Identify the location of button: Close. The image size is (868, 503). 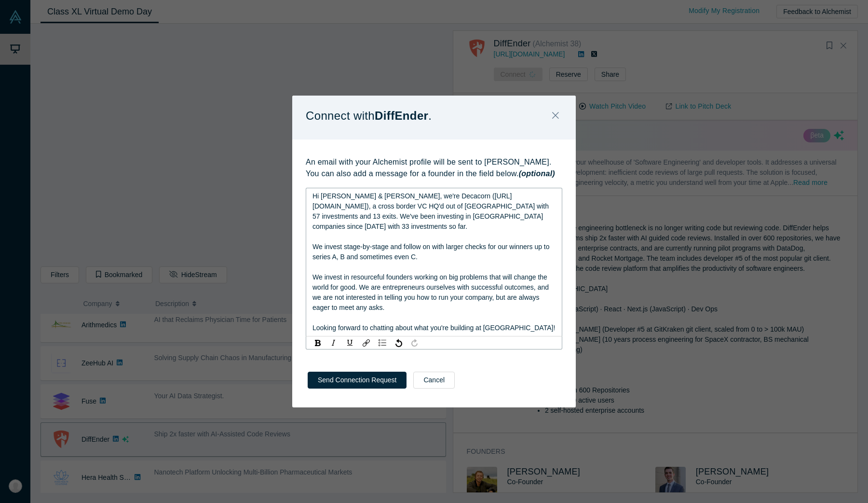
(556, 116).